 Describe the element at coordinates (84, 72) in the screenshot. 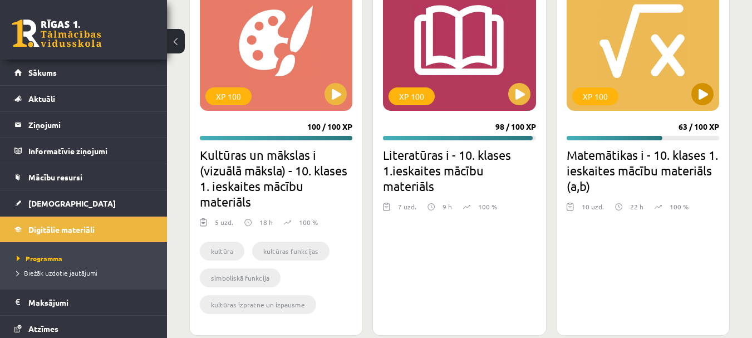

I see `a: Sākums` at that location.